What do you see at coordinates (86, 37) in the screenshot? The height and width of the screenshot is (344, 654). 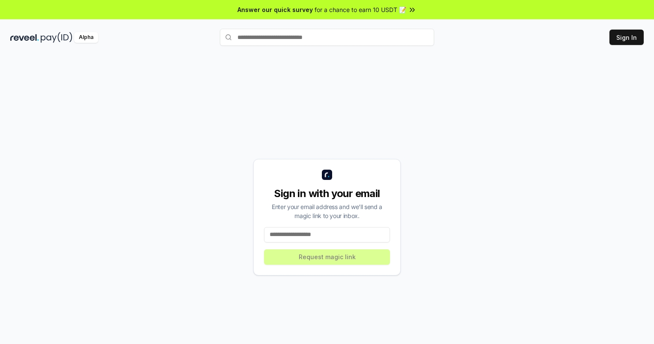 I see `div: Alpha` at bounding box center [86, 37].